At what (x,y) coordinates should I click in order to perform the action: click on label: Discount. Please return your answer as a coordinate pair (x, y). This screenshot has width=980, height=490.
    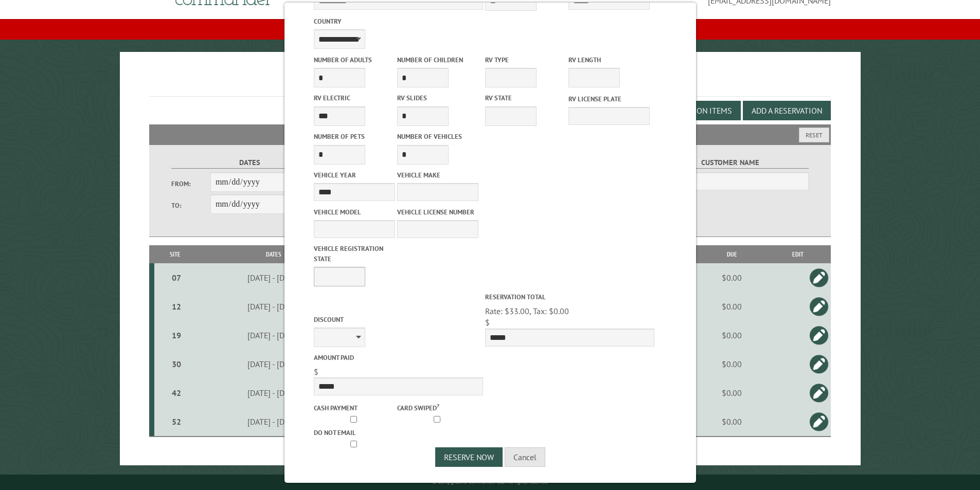
    Looking at the image, I should click on (399, 319).